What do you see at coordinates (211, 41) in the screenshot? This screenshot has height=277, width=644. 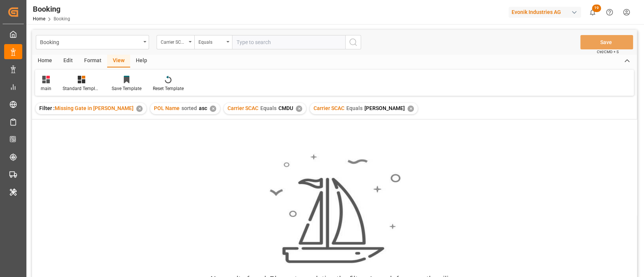 I see `div: Equals` at bounding box center [211, 41].